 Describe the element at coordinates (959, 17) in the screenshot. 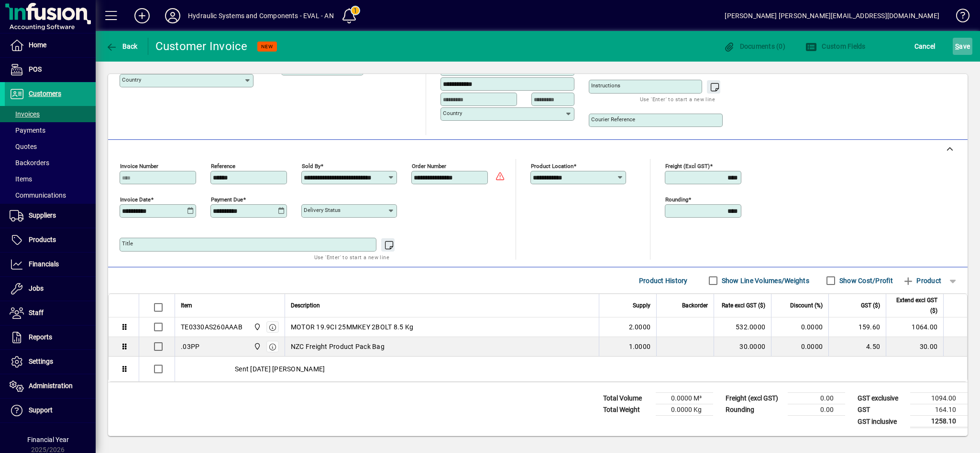

I see `a: Knowledge Base` at that location.